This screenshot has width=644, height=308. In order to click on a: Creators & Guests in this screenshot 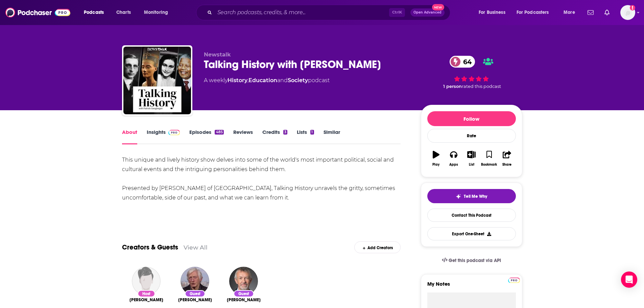, I will do `click(150, 247)`.